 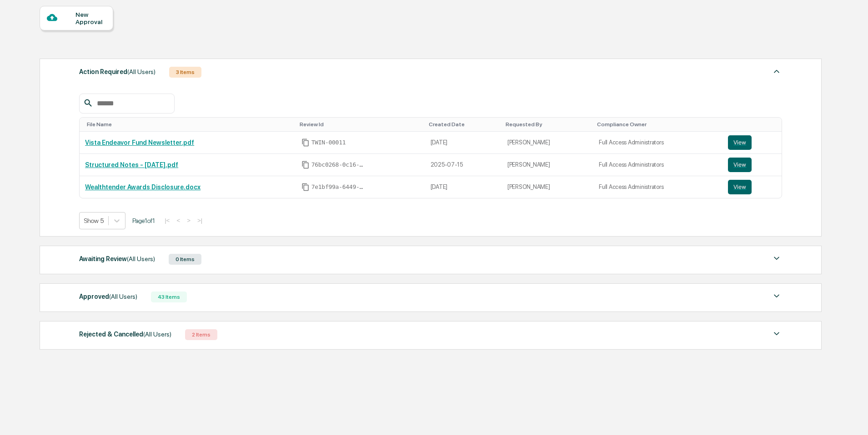 I want to click on td: 2025-07-15, so click(x=463, y=165).